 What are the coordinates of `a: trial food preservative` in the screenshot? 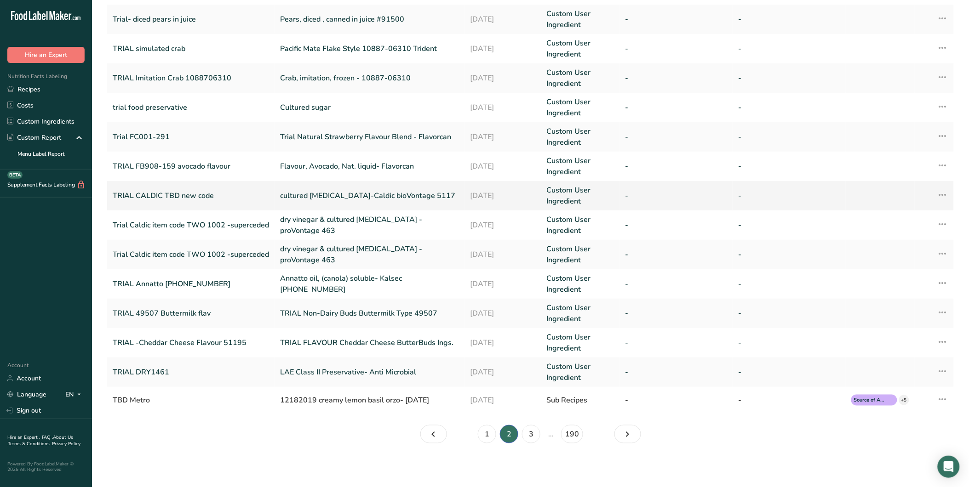 It's located at (191, 108).